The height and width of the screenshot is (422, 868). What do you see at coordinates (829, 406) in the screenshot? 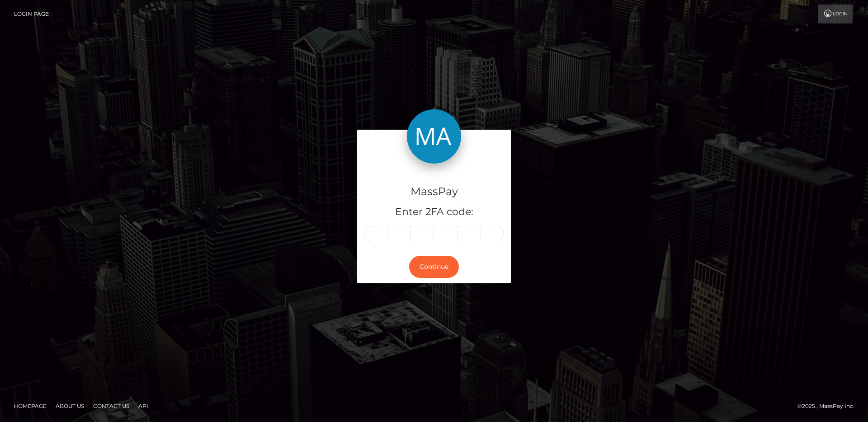
I see `div: © 2025 , MassPay Inc.` at bounding box center [829, 406].